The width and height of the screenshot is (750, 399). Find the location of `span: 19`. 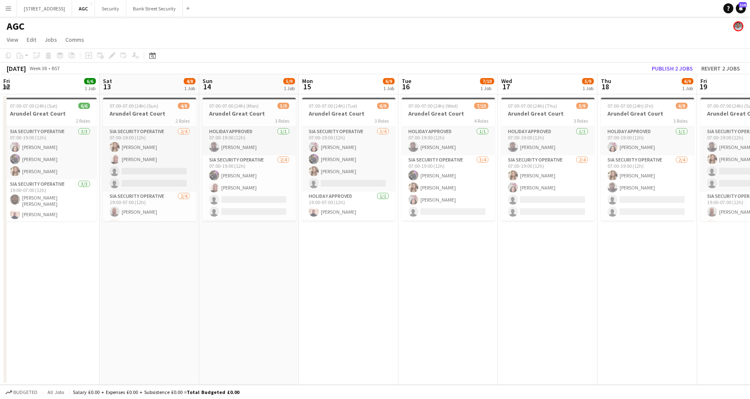

span: 19 is located at coordinates (703, 86).